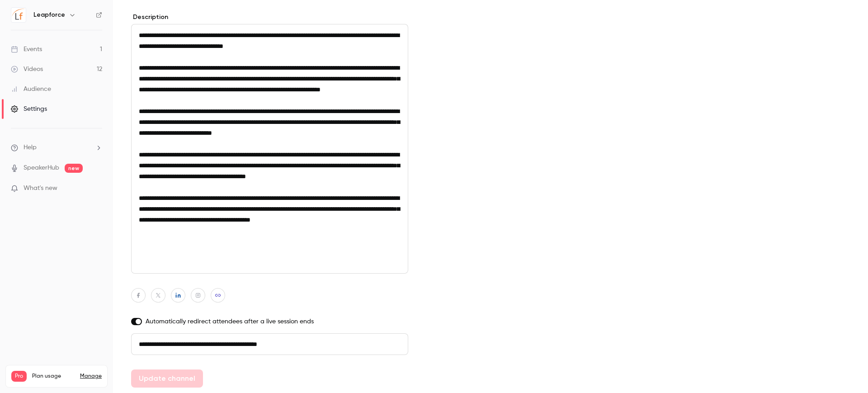  Describe the element at coordinates (91, 376) in the screenshot. I see `a: Manage` at that location.